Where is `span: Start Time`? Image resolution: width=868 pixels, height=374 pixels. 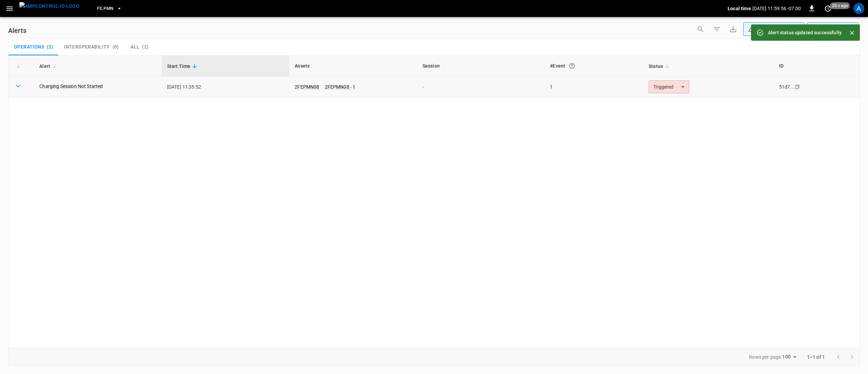
span: Start Time is located at coordinates (183, 67).